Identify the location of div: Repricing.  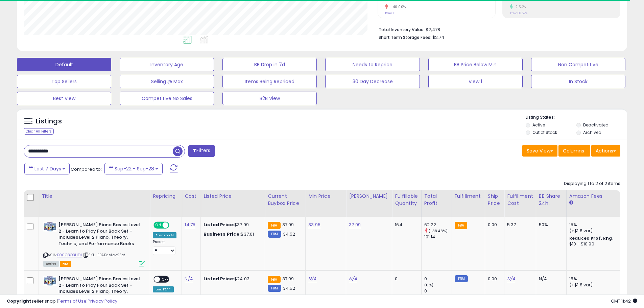
(166, 196).